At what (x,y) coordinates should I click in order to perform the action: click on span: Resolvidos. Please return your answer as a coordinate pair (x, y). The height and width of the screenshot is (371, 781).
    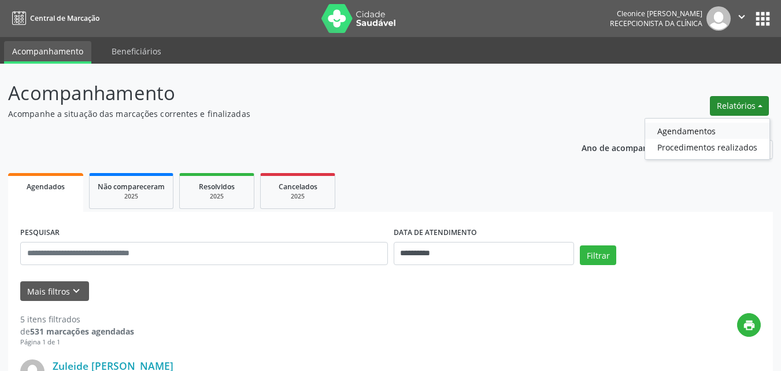
    Looking at the image, I should click on (217, 186).